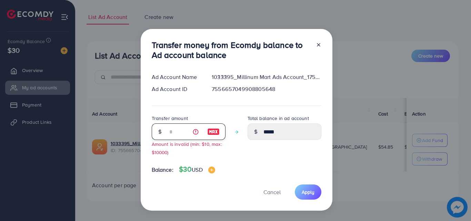 Image resolution: width=471 pixels, height=221 pixels. What do you see at coordinates (176, 77) in the screenshot?
I see `div: Ad Account Name` at bounding box center [176, 77].